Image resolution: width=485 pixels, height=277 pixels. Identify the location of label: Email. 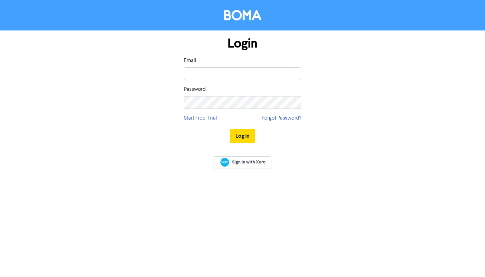
(190, 61).